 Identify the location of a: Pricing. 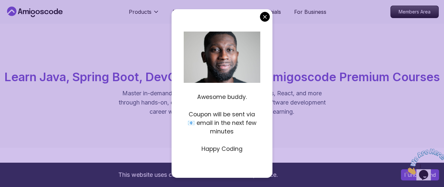
(229, 12).